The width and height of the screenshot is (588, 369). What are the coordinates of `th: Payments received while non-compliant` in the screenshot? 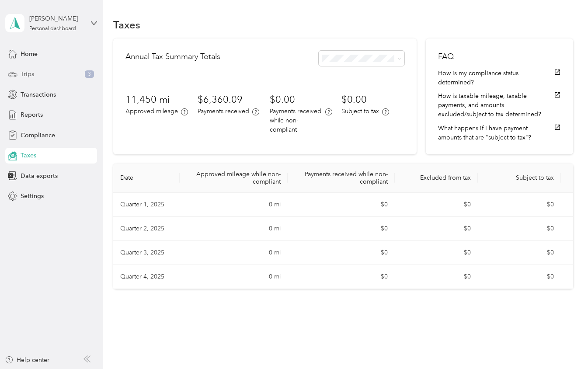 It's located at (341, 178).